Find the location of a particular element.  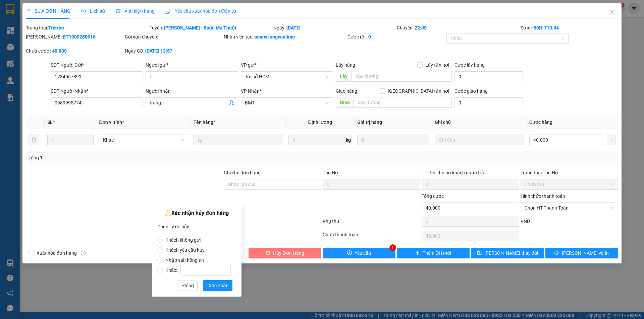

span: picture is located at coordinates (118, 11).